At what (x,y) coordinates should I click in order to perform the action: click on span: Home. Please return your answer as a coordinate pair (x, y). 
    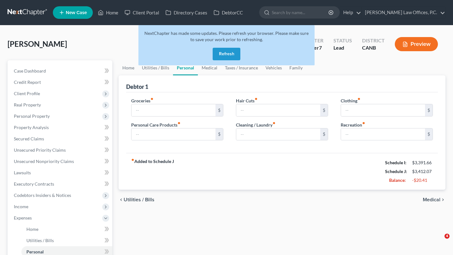
    Looking at the image, I should click on (32, 229).